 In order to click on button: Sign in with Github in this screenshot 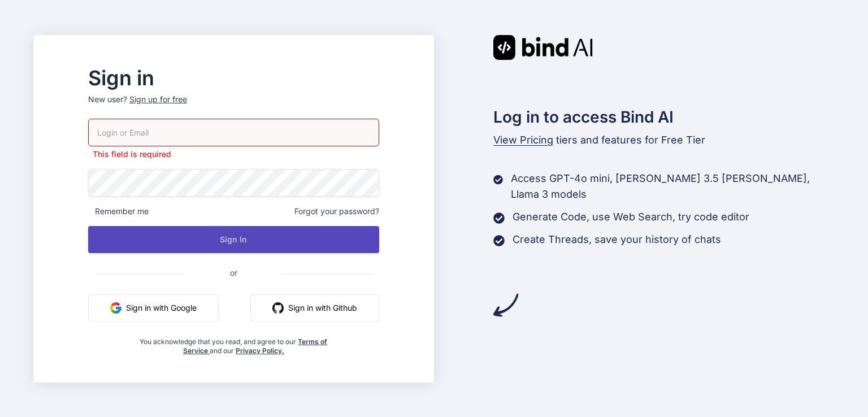, I will do `click(315, 308)`.